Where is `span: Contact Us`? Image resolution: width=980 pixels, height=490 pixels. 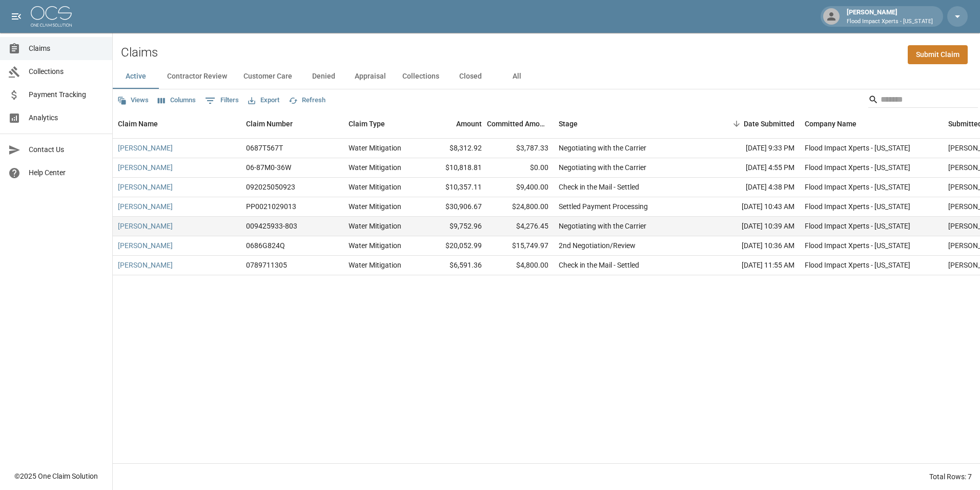
span: Contact Us is located at coordinates (66, 149).